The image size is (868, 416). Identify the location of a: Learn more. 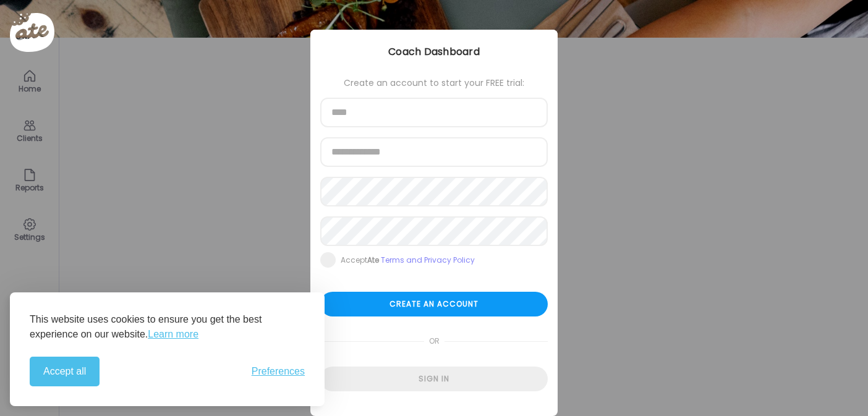
(173, 334).